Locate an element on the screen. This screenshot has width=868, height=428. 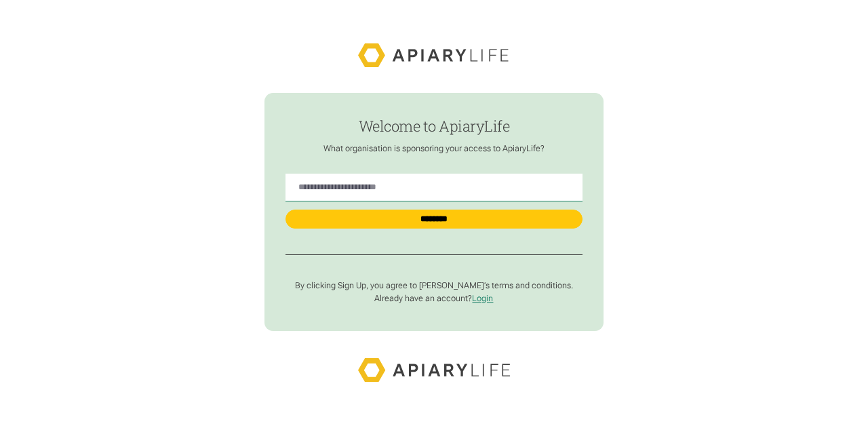
h1: Welcome to ApiaryLife is located at coordinates (434, 126).